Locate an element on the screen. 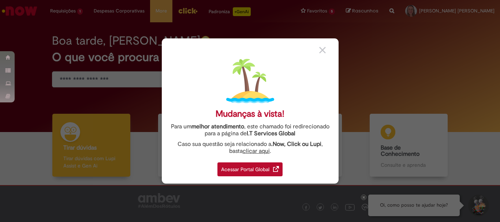 The width and height of the screenshot is (500, 222). div: Caso sua questão seja relacionado a , basta . is located at coordinates (250, 148).